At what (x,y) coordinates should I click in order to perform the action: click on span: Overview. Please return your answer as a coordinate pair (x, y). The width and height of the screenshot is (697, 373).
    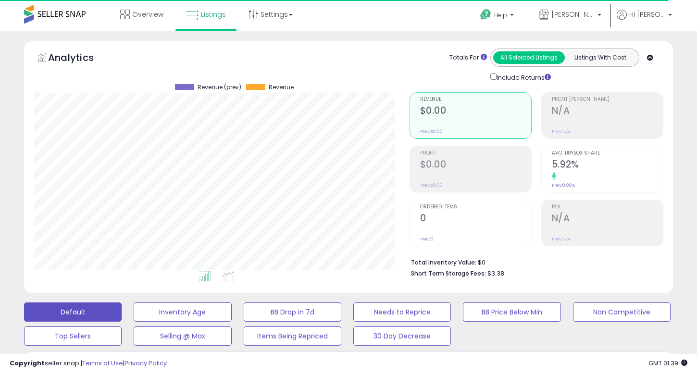
    Looking at the image, I should click on (148, 14).